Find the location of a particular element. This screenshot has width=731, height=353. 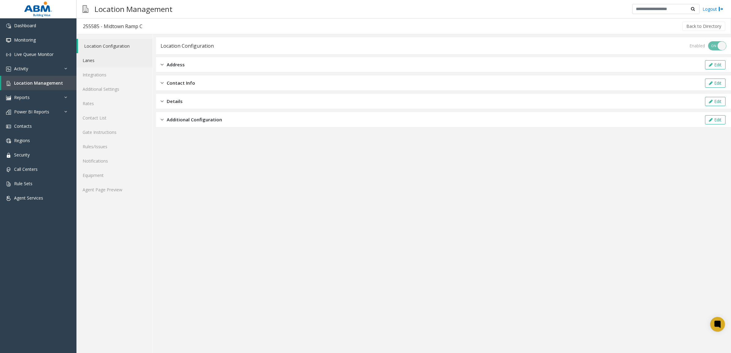

span: Call Centers is located at coordinates (26, 169).